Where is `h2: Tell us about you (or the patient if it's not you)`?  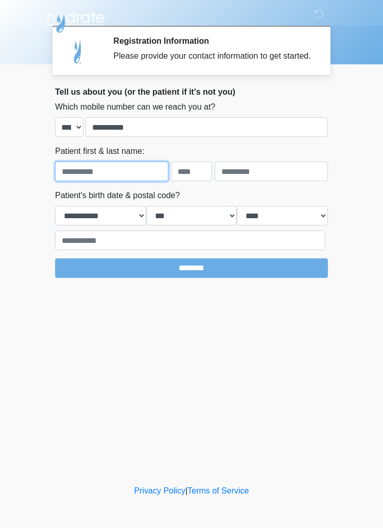
h2: Tell us about you (or the patient if it's not you) is located at coordinates (191, 92).